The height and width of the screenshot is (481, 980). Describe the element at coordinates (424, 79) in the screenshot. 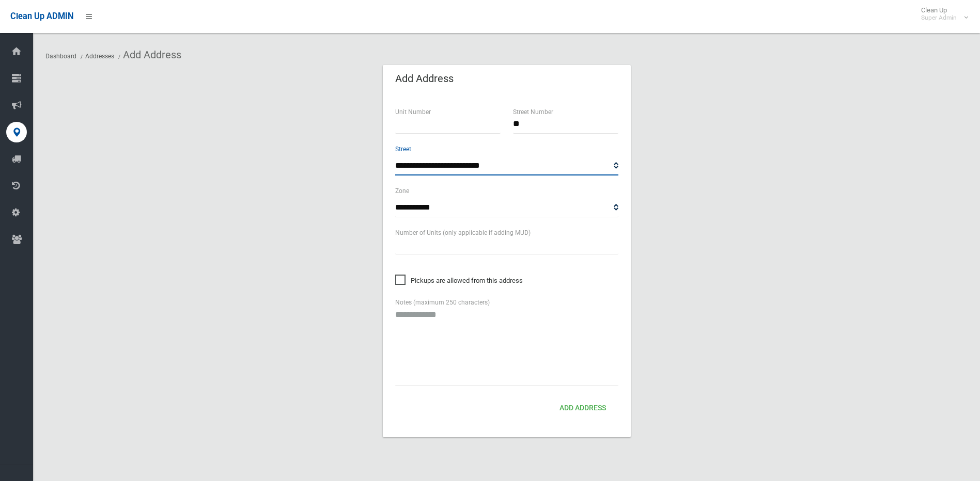

I see `header: Add Address` at that location.